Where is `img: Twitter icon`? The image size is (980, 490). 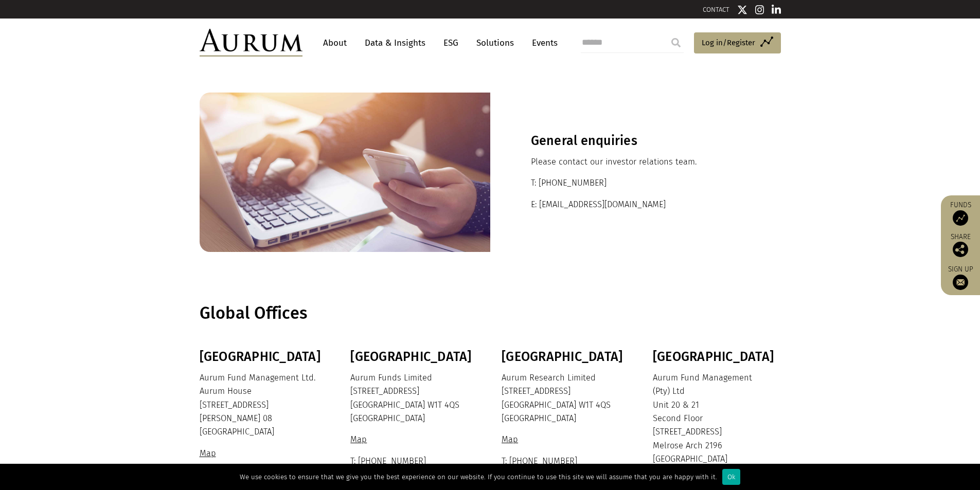 img: Twitter icon is located at coordinates (743, 10).